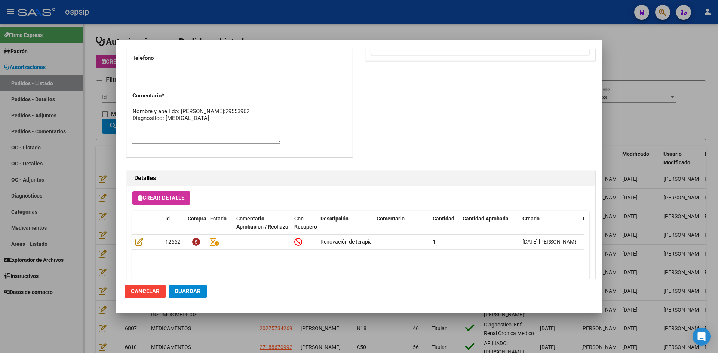 The height and width of the screenshot is (353, 718). What do you see at coordinates (164, 58) in the screenshot?
I see `p: Teléfono` at bounding box center [164, 58].